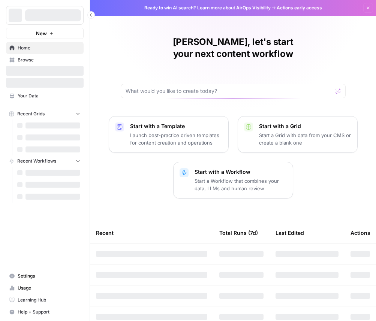  I want to click on p: Start with a Workflow, so click(240, 172).